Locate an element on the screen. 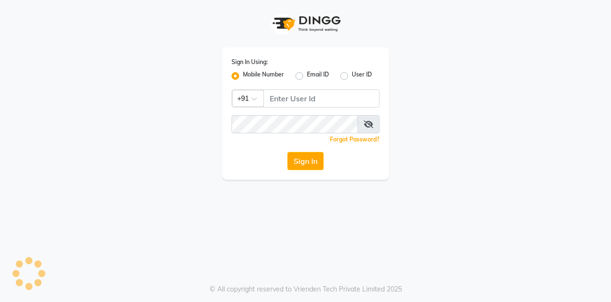 The width and height of the screenshot is (611, 302). label: Sign In Using: is located at coordinates (250, 62).